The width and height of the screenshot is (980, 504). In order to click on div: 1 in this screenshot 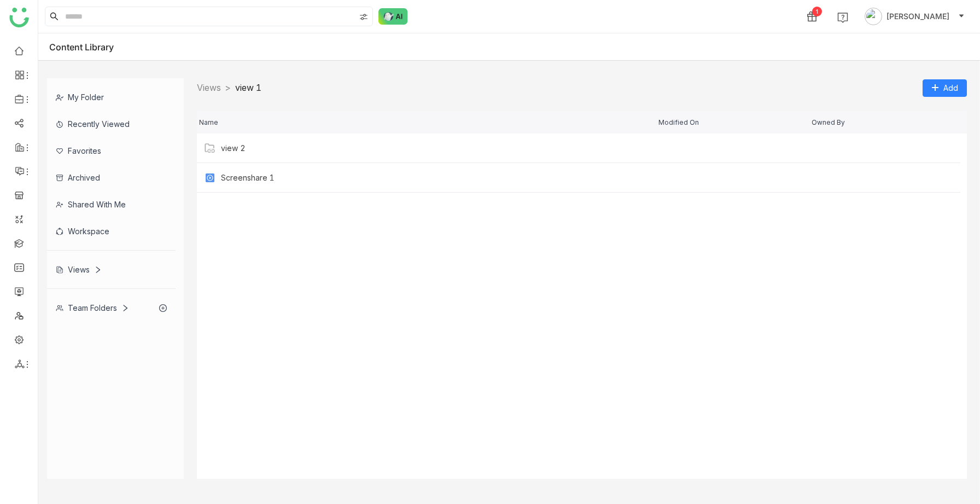, I will do `click(817, 11)`.